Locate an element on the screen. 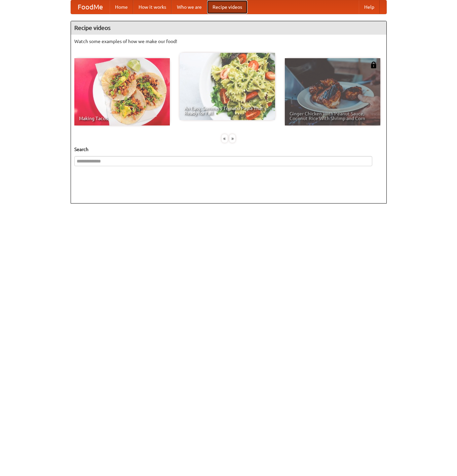  h5: Search is located at coordinates (229, 149).